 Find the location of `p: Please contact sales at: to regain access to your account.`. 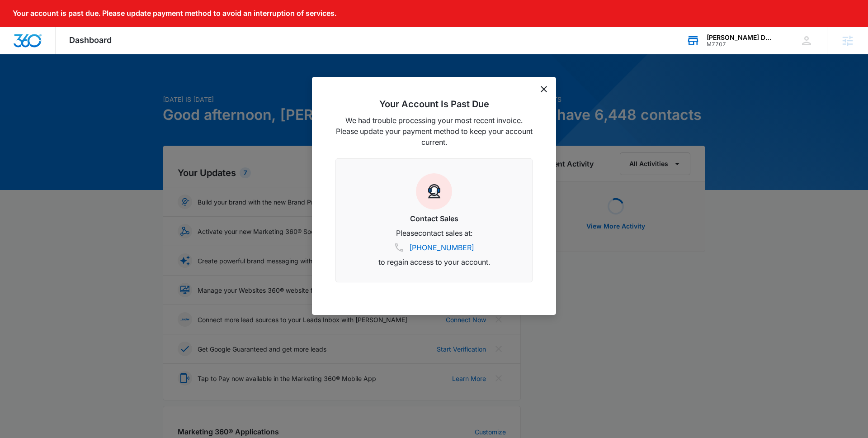

p: Please contact sales at: to regain access to your account. is located at coordinates (434, 248).